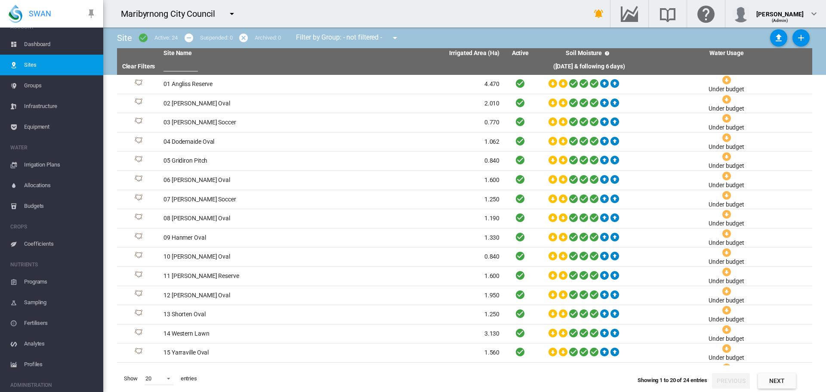 This screenshot has height=392, width=826. I want to click on td: 09 Hanmer Oval, so click(246, 238).